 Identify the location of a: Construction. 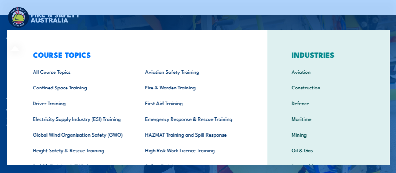
(328, 87).